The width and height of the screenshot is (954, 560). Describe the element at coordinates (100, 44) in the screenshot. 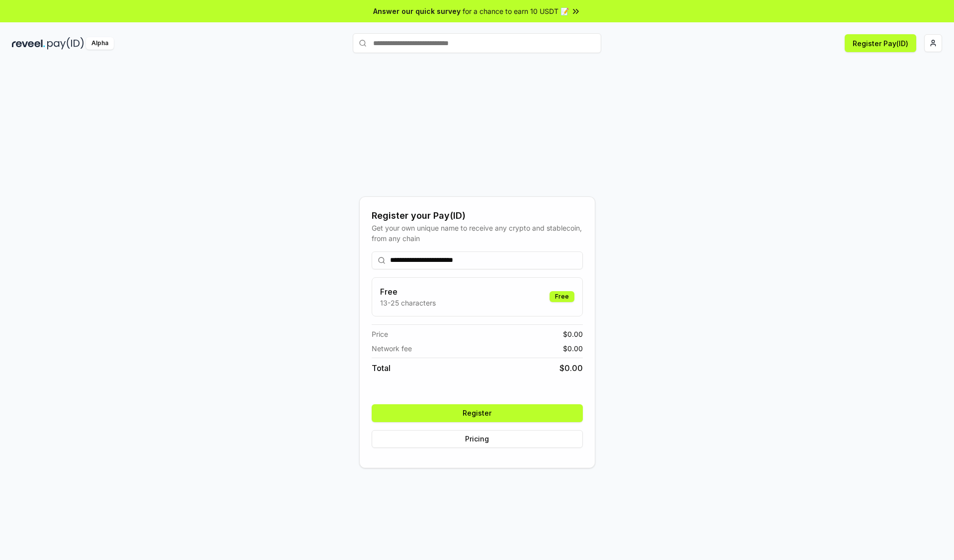

I see `div: Alpha` at that location.